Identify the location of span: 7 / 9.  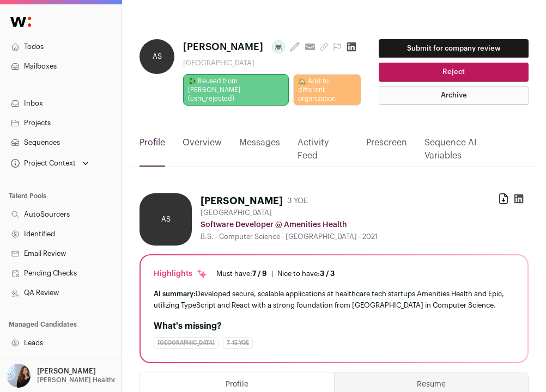
(259, 273).